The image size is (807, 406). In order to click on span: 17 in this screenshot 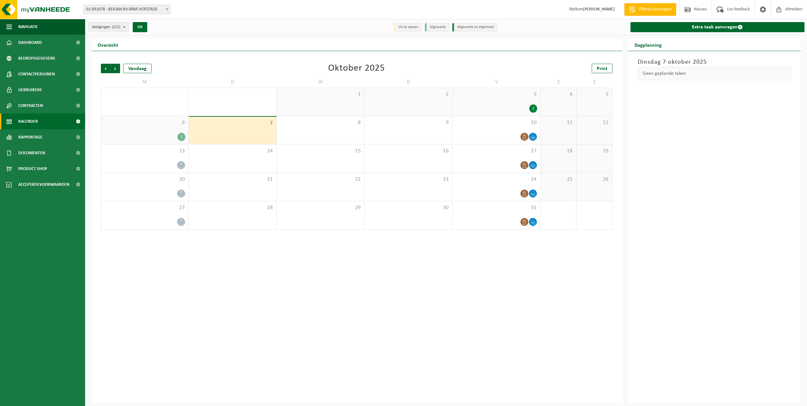, I will do `click(496, 151)`.